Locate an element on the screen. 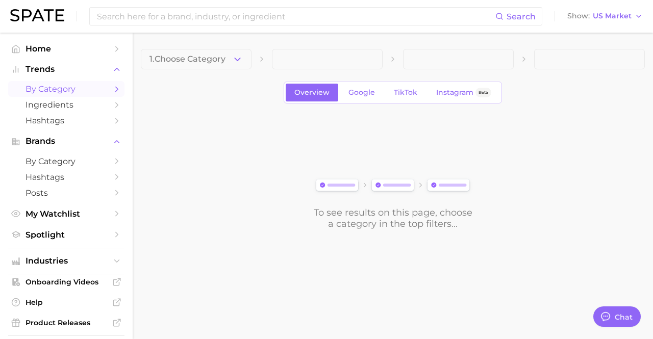 Image resolution: width=653 pixels, height=339 pixels. a: Help is located at coordinates (66, 303).